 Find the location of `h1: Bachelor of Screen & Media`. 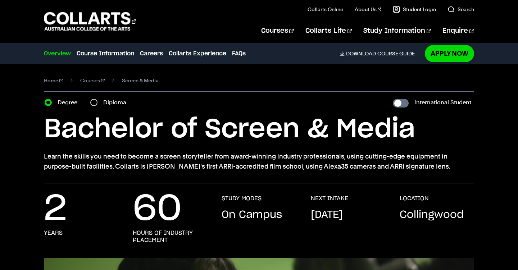

h1: Bachelor of Screen & Media is located at coordinates (259, 130).